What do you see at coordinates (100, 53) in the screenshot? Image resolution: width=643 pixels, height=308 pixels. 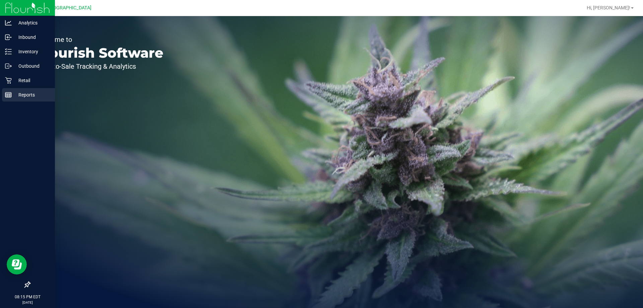 I see `p: Flourish Software` at bounding box center [100, 53].